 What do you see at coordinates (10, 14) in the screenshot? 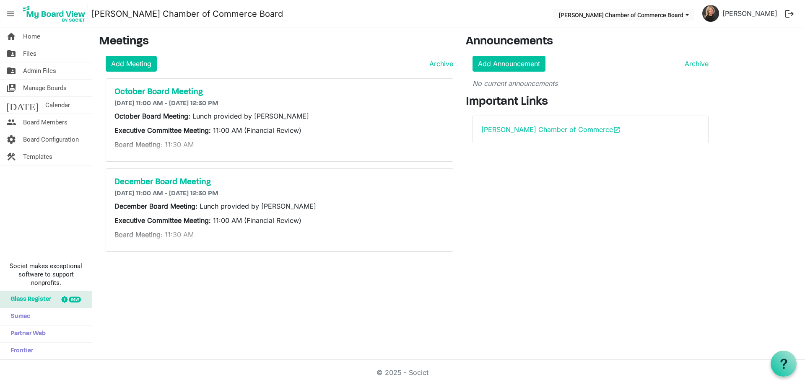
I see `span: menu` at bounding box center [10, 14].